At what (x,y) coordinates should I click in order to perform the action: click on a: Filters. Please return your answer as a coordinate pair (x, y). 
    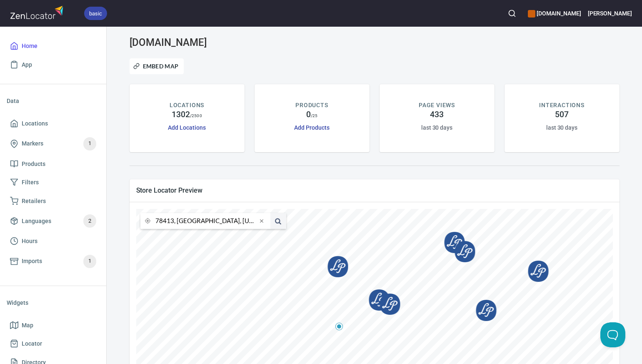
    Looking at the image, I should click on (53, 182).